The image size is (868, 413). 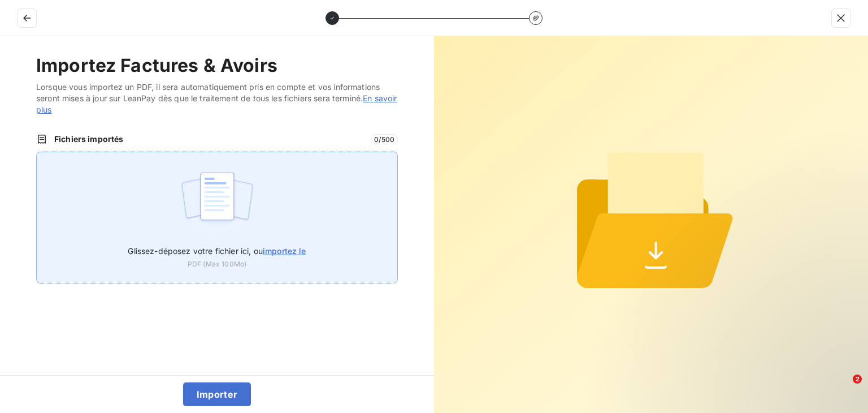 What do you see at coordinates (384, 139) in the screenshot?
I see `span: 0 / 500` at bounding box center [384, 139].